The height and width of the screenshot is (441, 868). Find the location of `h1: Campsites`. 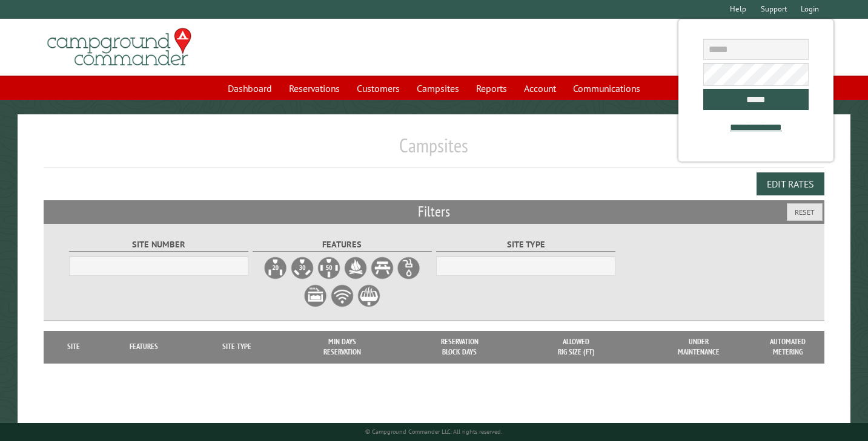

h1: Campsites is located at coordinates (435, 150).